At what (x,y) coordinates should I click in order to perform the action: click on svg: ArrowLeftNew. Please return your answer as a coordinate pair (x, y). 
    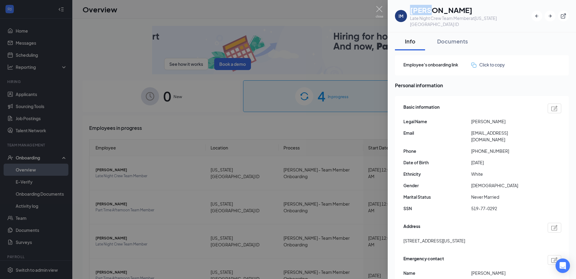
    Looking at the image, I should click on (537, 16).